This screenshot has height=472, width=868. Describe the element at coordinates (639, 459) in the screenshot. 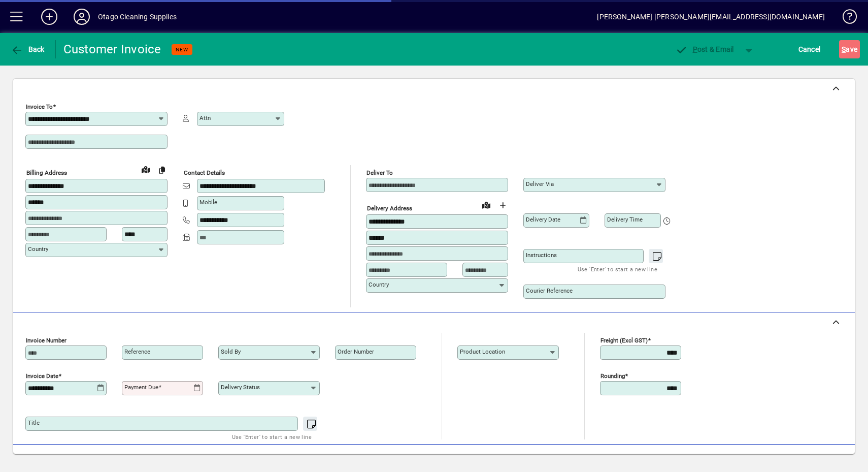

I see `label: Show Line Volumes/Weights` at that location.